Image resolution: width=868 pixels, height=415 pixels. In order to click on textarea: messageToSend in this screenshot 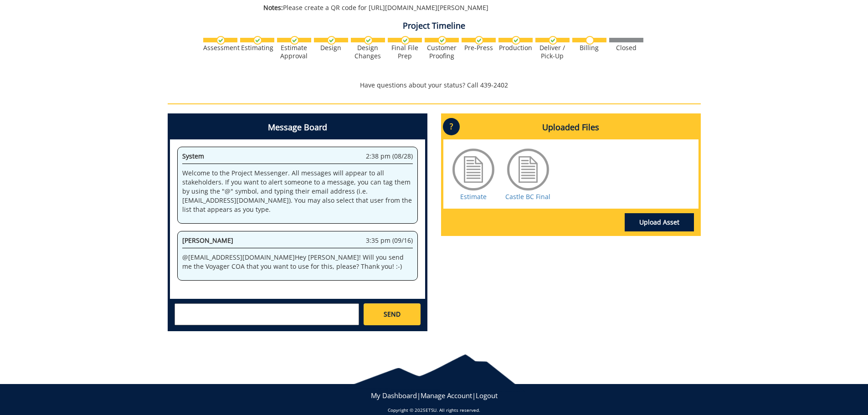, I will do `click(266, 315)`.